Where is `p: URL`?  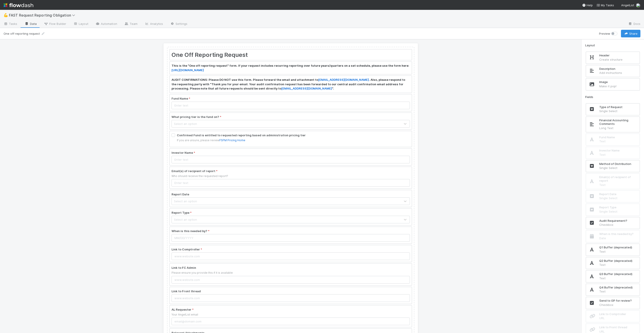
p: URL is located at coordinates (619, 318).